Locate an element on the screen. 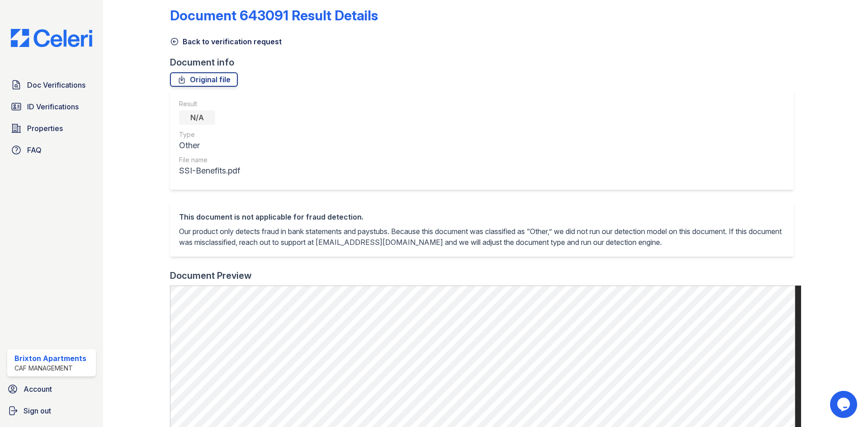 Image resolution: width=868 pixels, height=427 pixels. div: CAF Management is located at coordinates (50, 368).